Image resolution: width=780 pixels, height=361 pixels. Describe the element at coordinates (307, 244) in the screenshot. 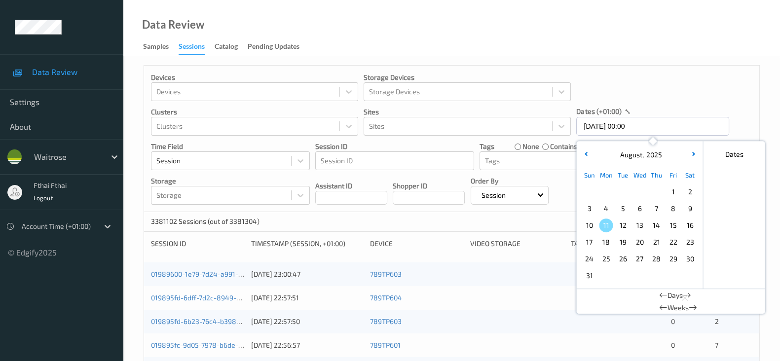

I see `div: Timestamp (Session, +01:00)` at that location.